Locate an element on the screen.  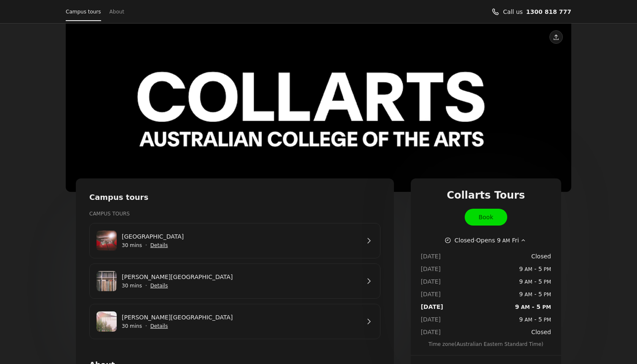
span: Closed · Opens Fri is located at coordinates (487, 240).